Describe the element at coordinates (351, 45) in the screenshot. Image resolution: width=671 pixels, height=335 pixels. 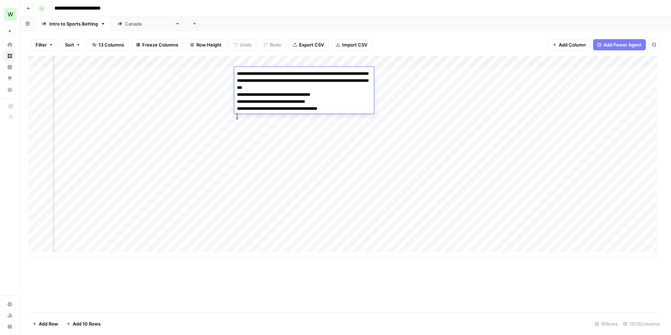
I see `button: Import CSV` at that location.